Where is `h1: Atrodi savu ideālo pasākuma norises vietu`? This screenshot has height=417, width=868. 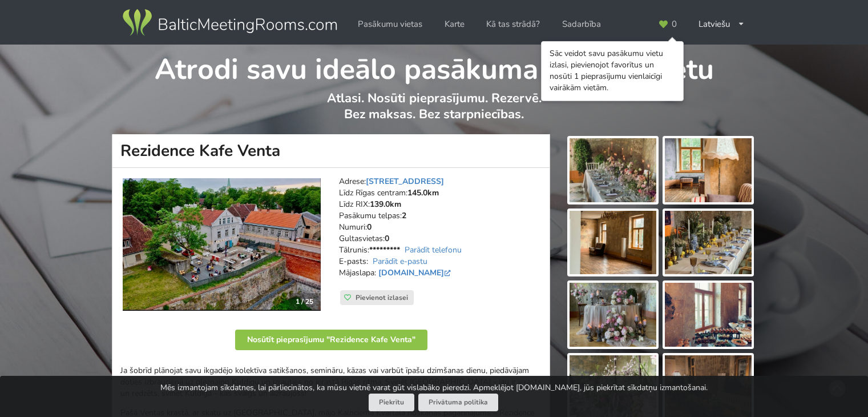 h1: Atrodi savu ideālo pasākuma norises vietu is located at coordinates (434, 66).